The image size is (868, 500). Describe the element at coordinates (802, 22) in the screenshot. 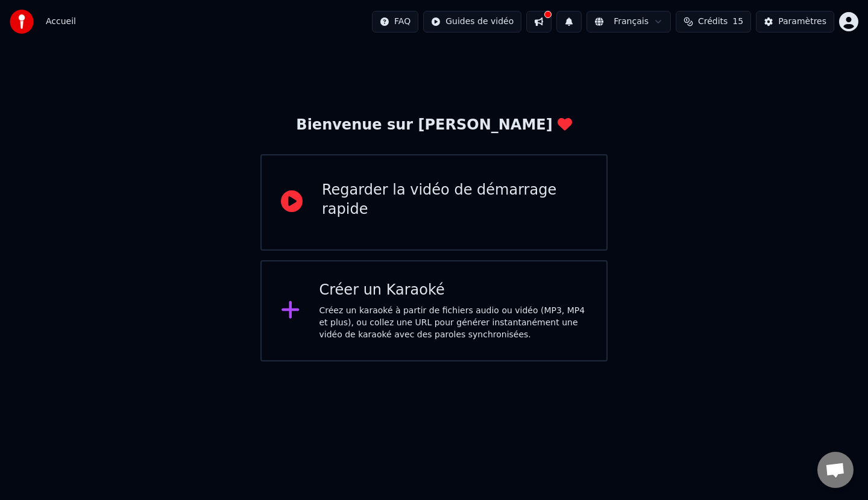

I see `div: Paramètres` at that location.